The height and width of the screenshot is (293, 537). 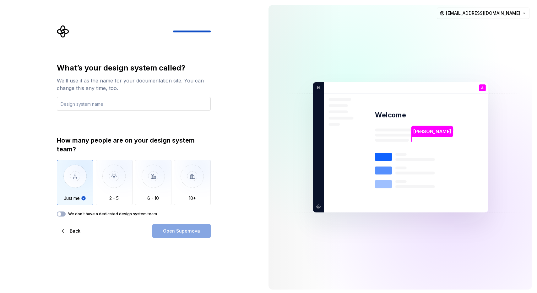 What do you see at coordinates (134, 68) in the screenshot?
I see `div: What’s your design system called?` at bounding box center [134, 68].